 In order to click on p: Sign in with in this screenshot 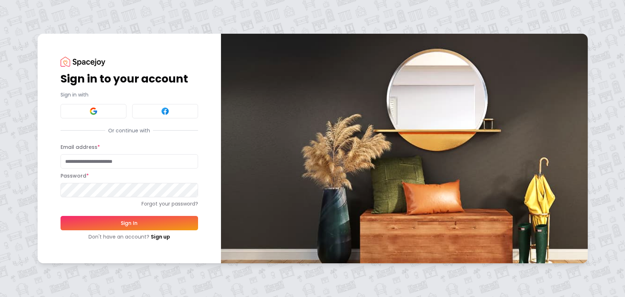, I will do `click(129, 95)`.